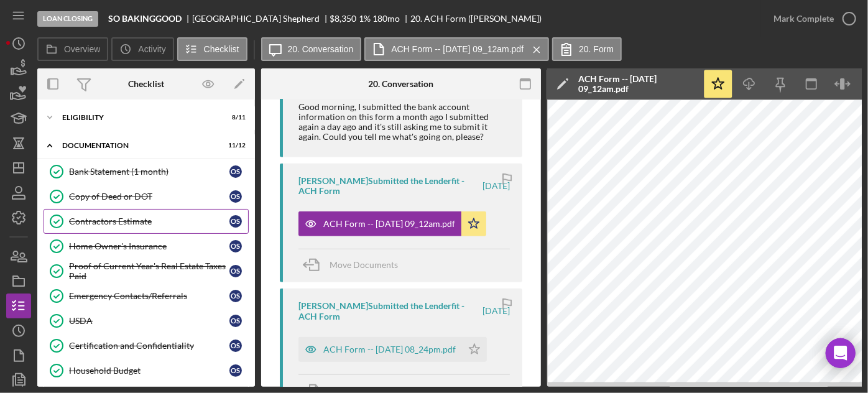 The height and width of the screenshot is (393, 868). What do you see at coordinates (146, 222) in the screenshot?
I see `a: Contractors EstimateOS` at bounding box center [146, 222].